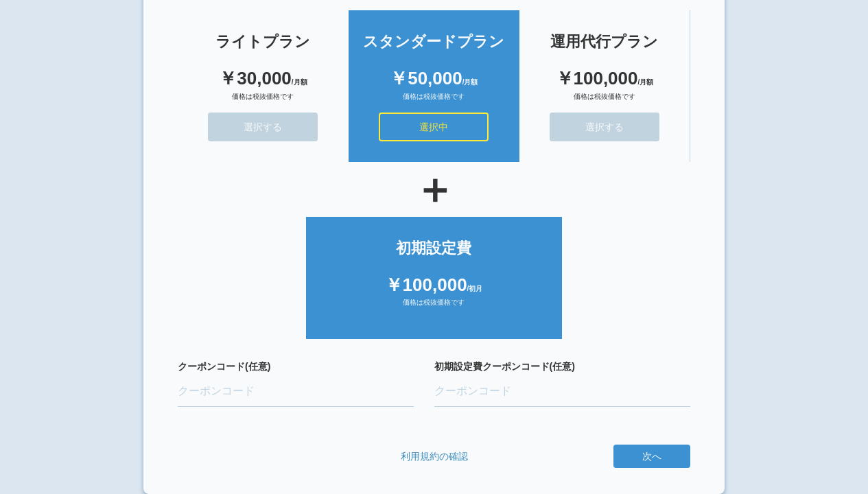 This screenshot has height=494, width=868. Describe the element at coordinates (262, 78) in the screenshot. I see `div: ￥30,000` at that location.